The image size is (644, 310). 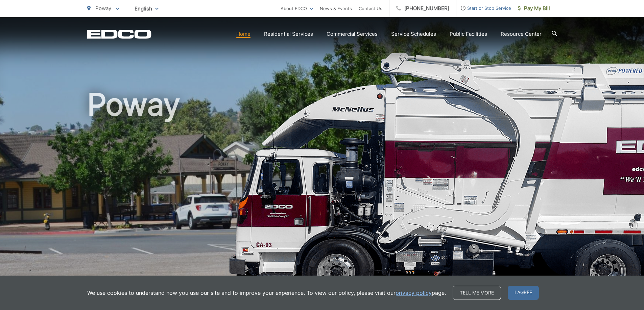 What do you see at coordinates (371, 8) in the screenshot?
I see `a: Contact Us` at bounding box center [371, 8].